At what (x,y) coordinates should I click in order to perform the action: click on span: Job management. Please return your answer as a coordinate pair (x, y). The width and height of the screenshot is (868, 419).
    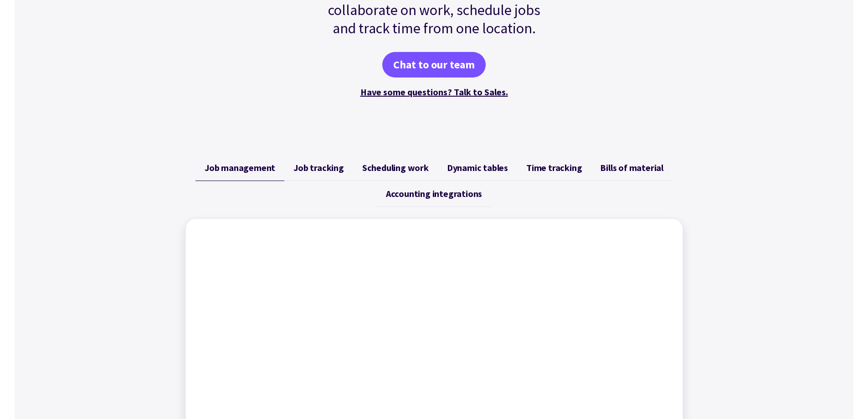
    Looking at the image, I should click on (240, 168).